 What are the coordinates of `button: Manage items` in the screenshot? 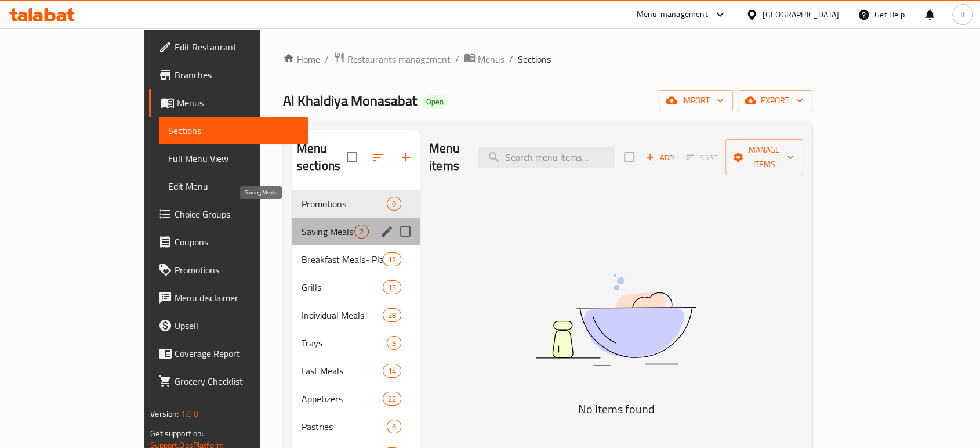 It's located at (764, 158).